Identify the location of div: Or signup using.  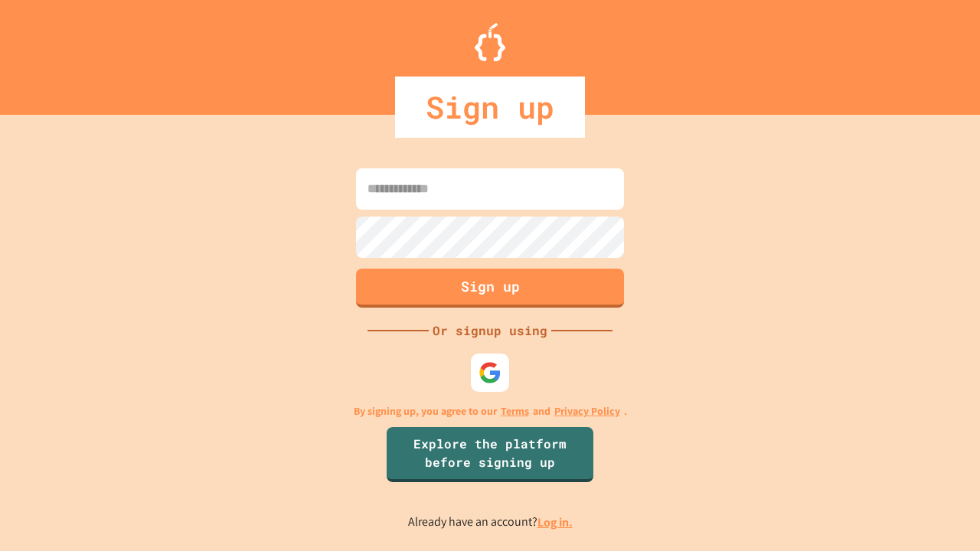
(490, 331).